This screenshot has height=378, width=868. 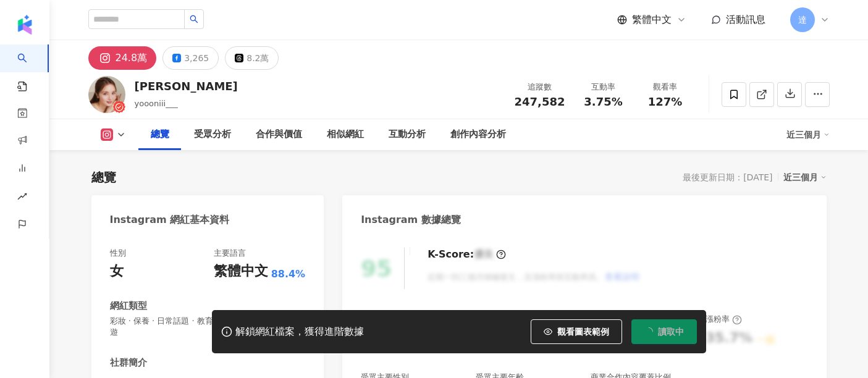 I want to click on div: 女, so click(x=117, y=271).